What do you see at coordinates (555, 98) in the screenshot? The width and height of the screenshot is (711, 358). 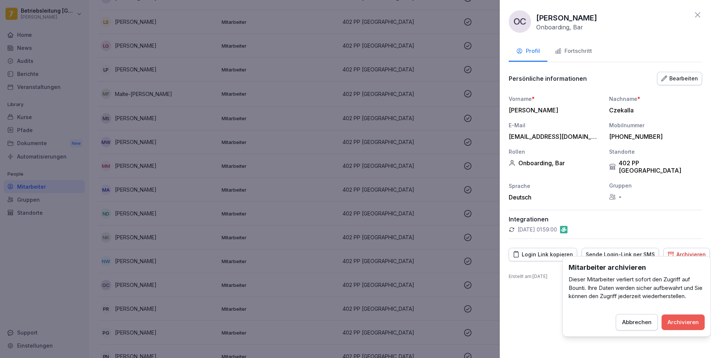 I see `div: Vorname` at bounding box center [555, 98].